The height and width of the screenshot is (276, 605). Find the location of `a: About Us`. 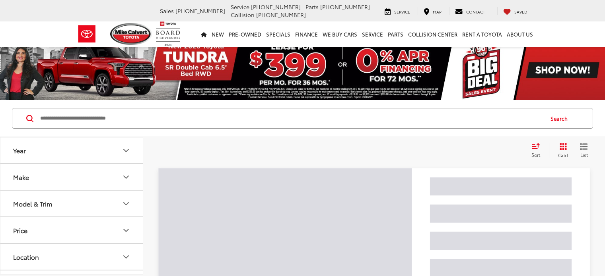

a: About Us is located at coordinates (520, 34).